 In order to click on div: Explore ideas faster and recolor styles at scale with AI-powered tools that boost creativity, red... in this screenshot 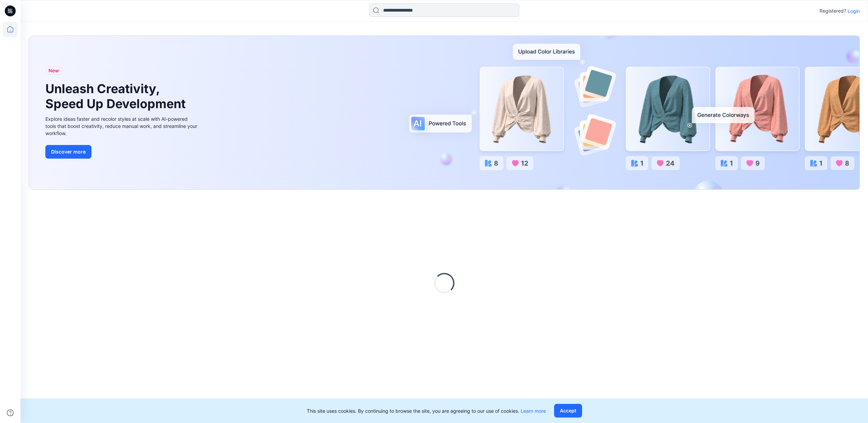, I will do `click(122, 126)`.